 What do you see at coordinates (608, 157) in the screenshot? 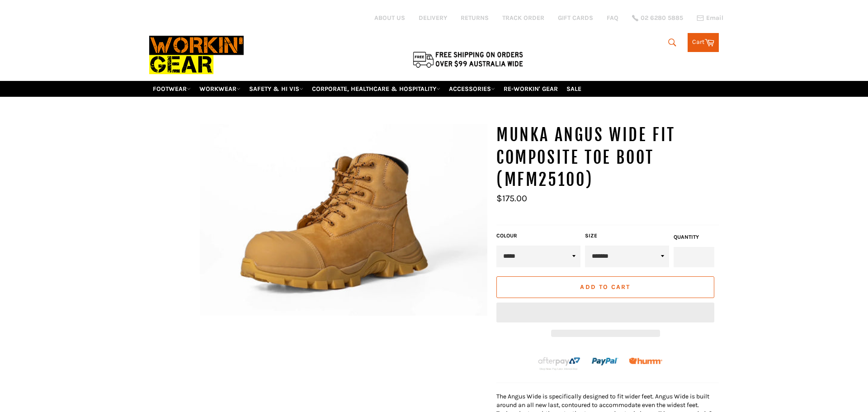
I see `h1: MUNKA Angus Wide Fit Composite Toe Boot (MFM25100)` at bounding box center [608, 157].